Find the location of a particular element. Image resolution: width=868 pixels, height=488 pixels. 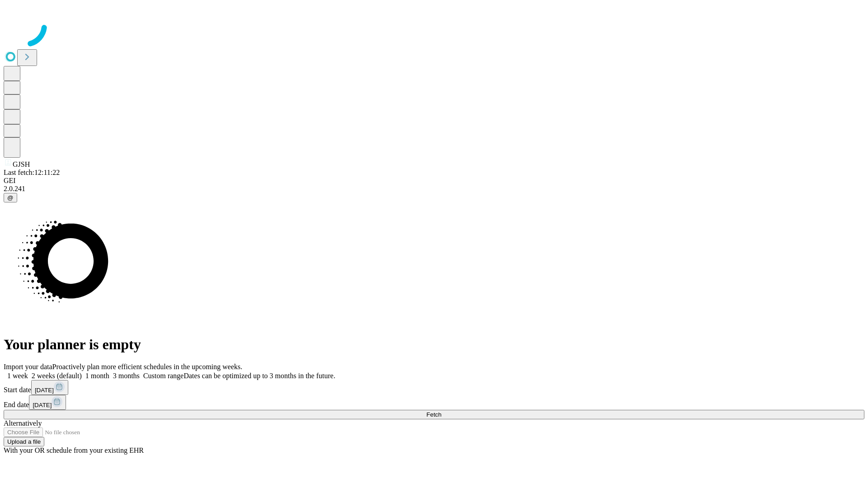

span: Custom range is located at coordinates (163, 375).